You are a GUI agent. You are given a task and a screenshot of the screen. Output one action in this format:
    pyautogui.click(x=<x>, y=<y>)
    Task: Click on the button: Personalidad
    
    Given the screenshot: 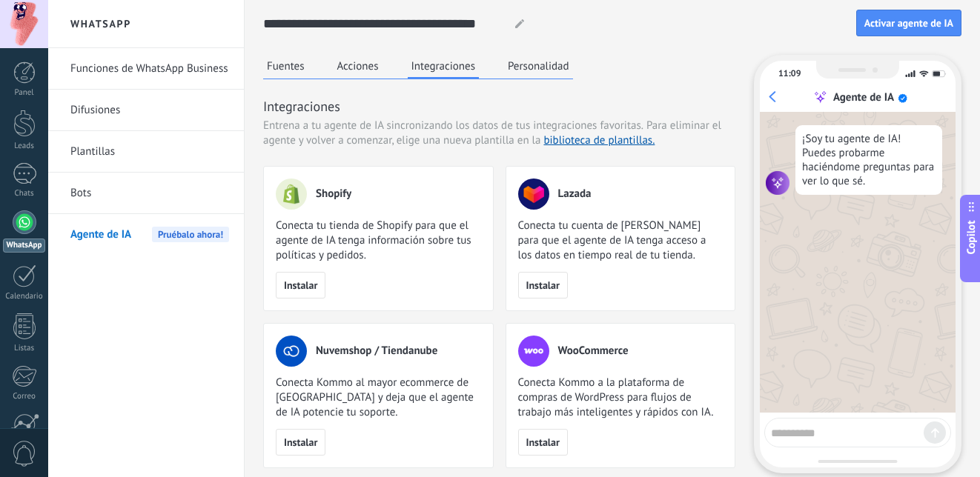 What is the action you would take?
    pyautogui.click(x=538, y=66)
    